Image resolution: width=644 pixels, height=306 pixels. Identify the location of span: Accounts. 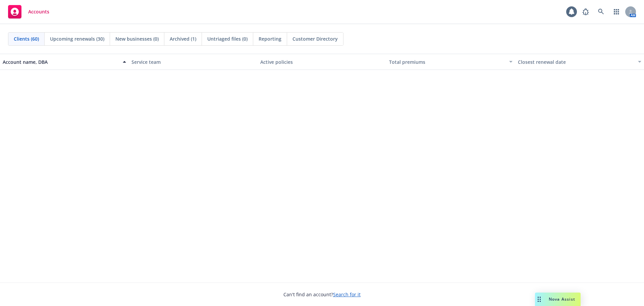
(38, 12).